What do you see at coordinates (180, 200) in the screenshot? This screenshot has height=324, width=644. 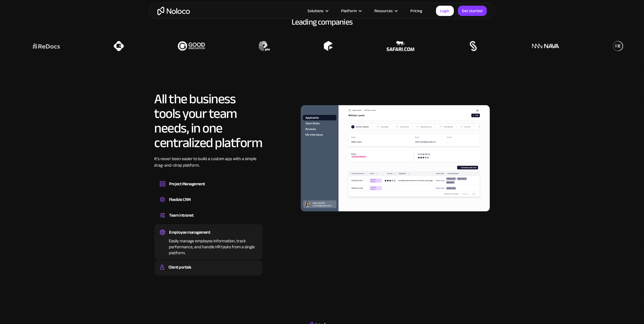 I see `div: Flexible CRM` at bounding box center [180, 200].